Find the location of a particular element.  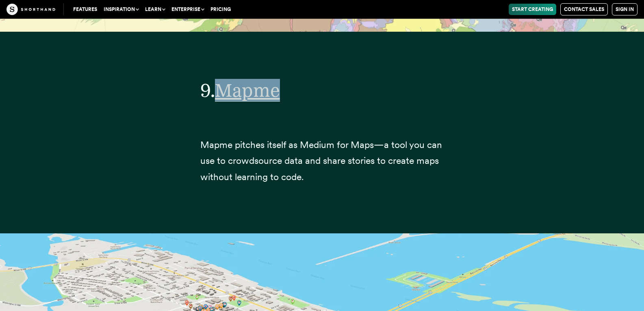

a: Pricing is located at coordinates (221, 9).